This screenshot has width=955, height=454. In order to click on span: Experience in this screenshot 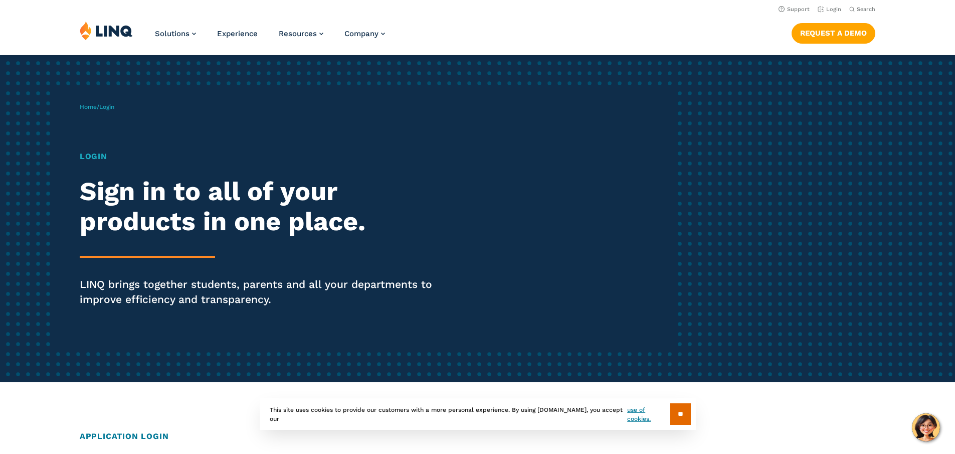, I will do `click(237, 34)`.